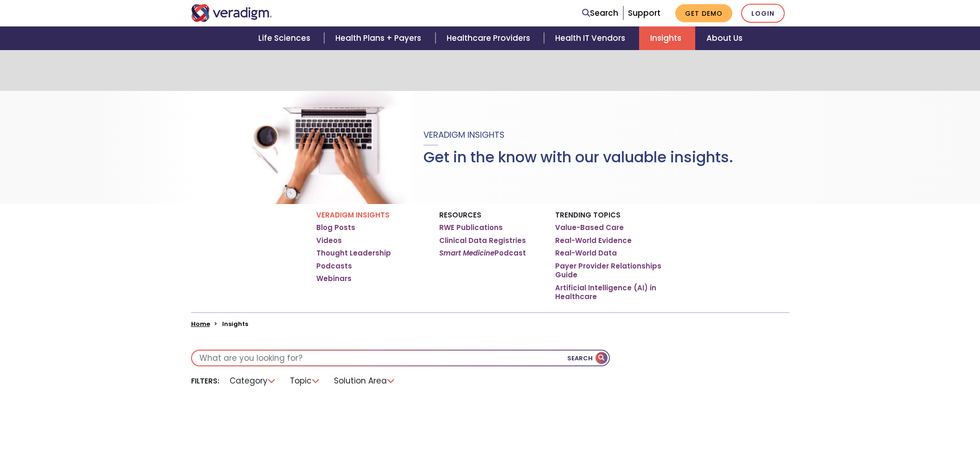 This screenshot has height=473, width=980. Describe the element at coordinates (305, 381) in the screenshot. I see `li: Topic` at that location.